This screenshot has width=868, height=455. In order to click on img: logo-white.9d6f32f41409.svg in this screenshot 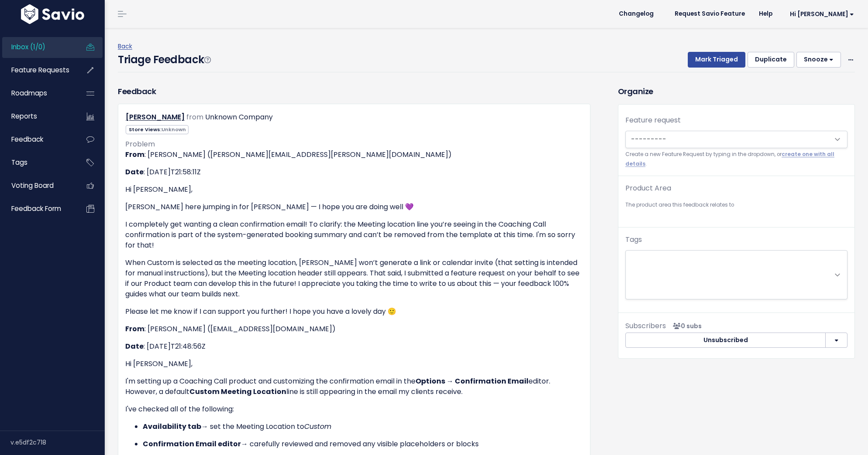, I will do `click(52, 14)`.